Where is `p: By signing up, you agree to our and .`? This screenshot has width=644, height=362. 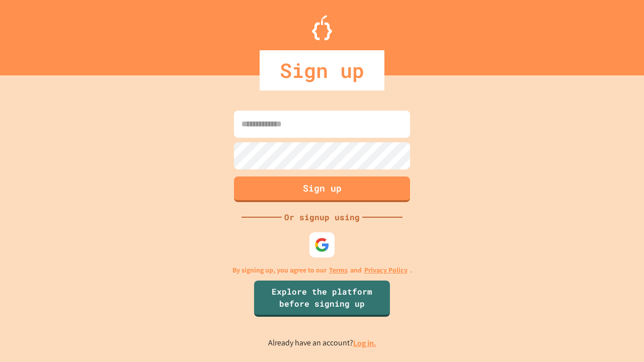 p: By signing up, you agree to our and . is located at coordinates (322, 270).